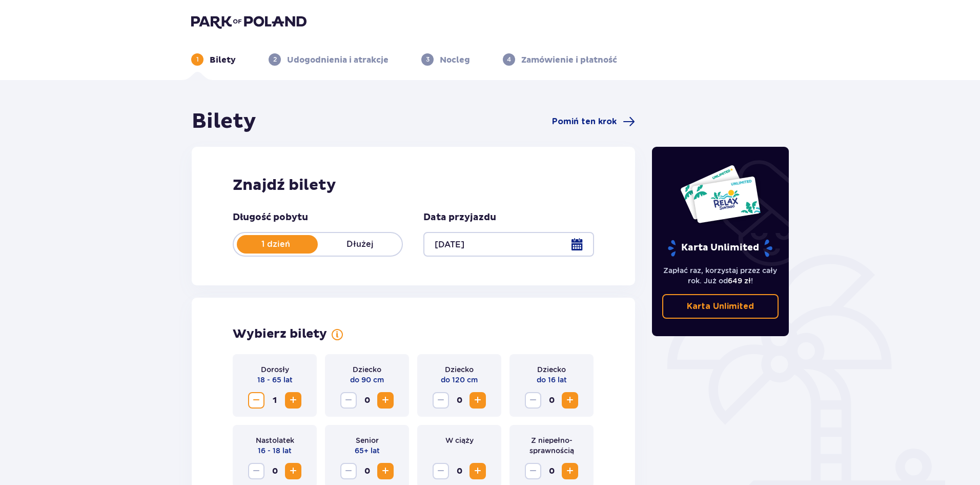 Image resolution: width=980 pixels, height=485 pixels. I want to click on p: W ciąży, so click(460, 440).